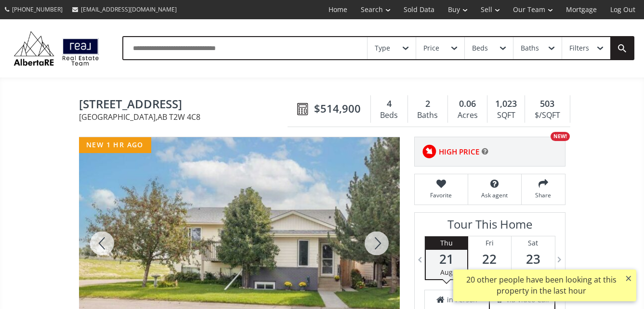 The image size is (644, 309). I want to click on img: Logo, so click(56, 48).